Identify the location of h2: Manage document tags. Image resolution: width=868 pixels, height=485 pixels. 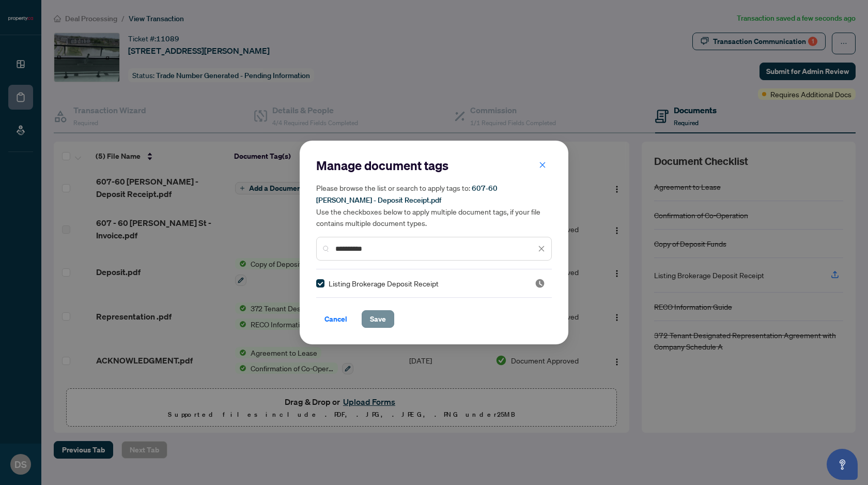
(434, 165).